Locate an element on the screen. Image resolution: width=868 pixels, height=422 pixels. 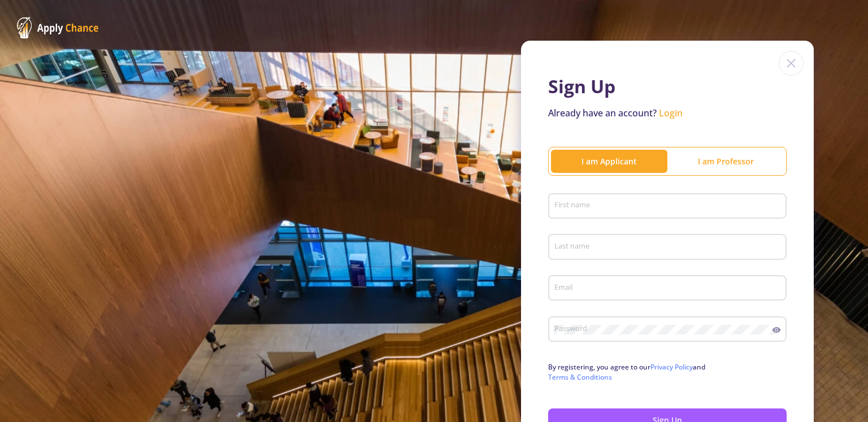
a: Privacy Policy is located at coordinates (671, 366).